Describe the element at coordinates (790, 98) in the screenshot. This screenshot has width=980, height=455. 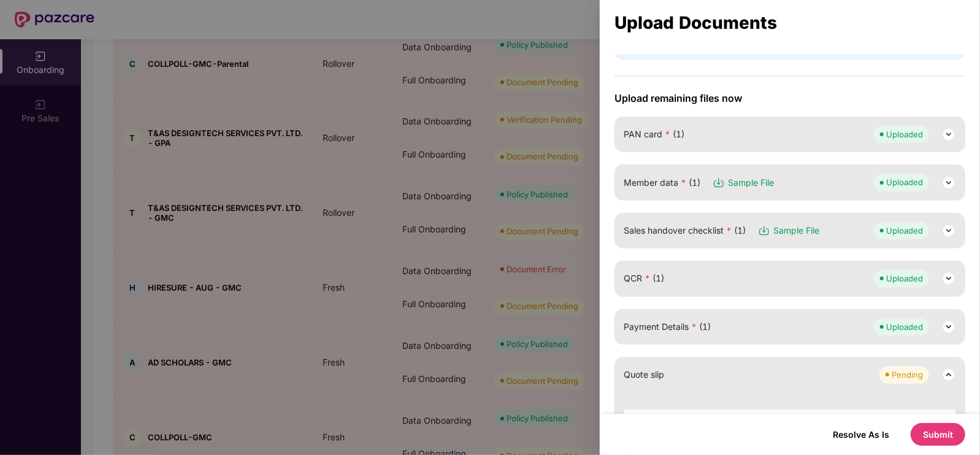
I see `span: Upload remaining files now` at that location.